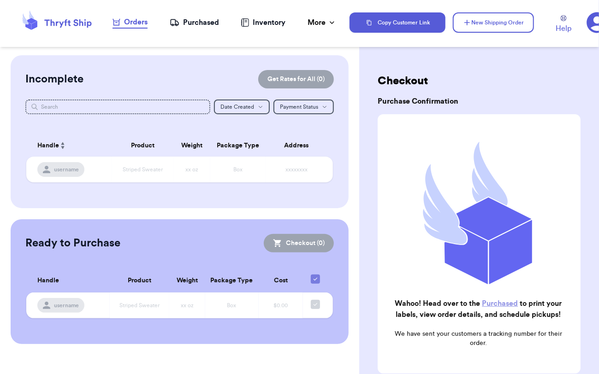 This screenshot has width=599, height=374. Describe the element at coordinates (296, 79) in the screenshot. I see `button: Get Rates for All (0)` at that location.